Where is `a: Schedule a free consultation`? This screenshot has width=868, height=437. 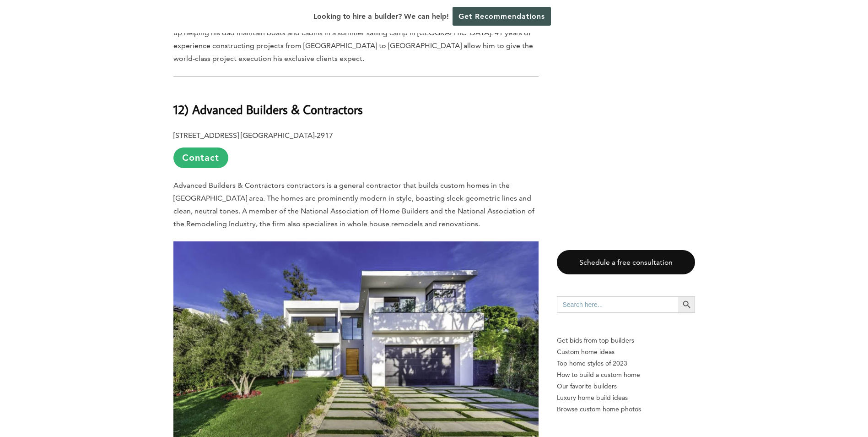 a: Schedule a free consultation is located at coordinates (626, 262).